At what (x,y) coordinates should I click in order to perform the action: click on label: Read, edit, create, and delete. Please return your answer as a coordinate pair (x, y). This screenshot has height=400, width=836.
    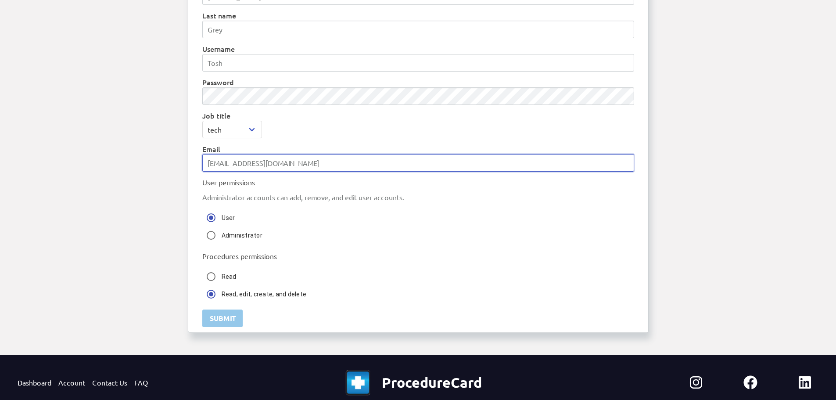
    Looking at the image, I should click on (263, 294).